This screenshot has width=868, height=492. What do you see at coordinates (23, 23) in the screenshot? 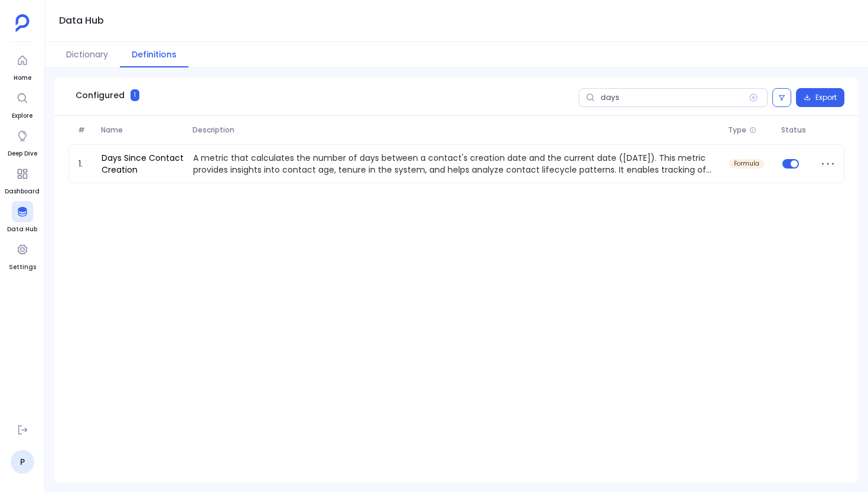
I see `img: petavue logo` at bounding box center [23, 23].